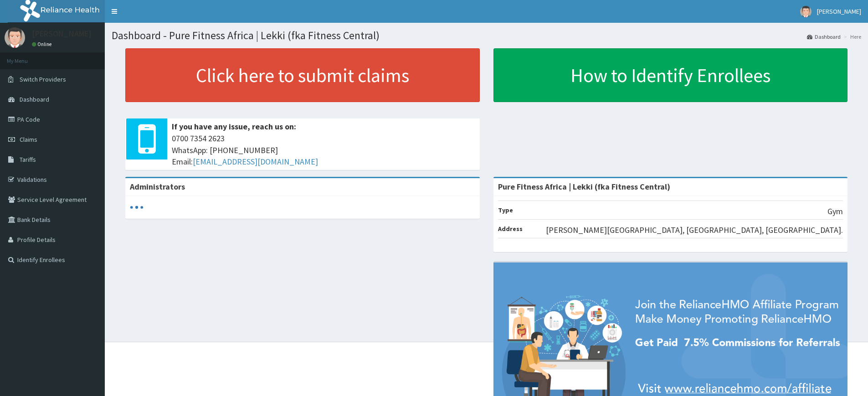 The image size is (868, 396). Describe the element at coordinates (505, 210) in the screenshot. I see `b: Type` at that location.